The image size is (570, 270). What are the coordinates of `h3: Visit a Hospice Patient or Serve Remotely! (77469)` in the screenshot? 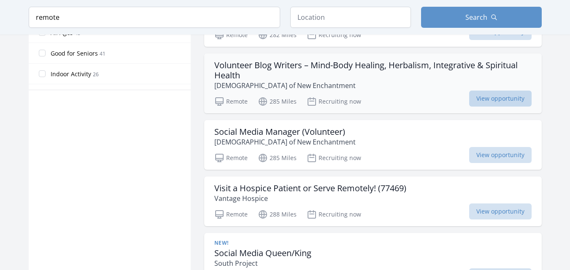 It's located at (310, 188).